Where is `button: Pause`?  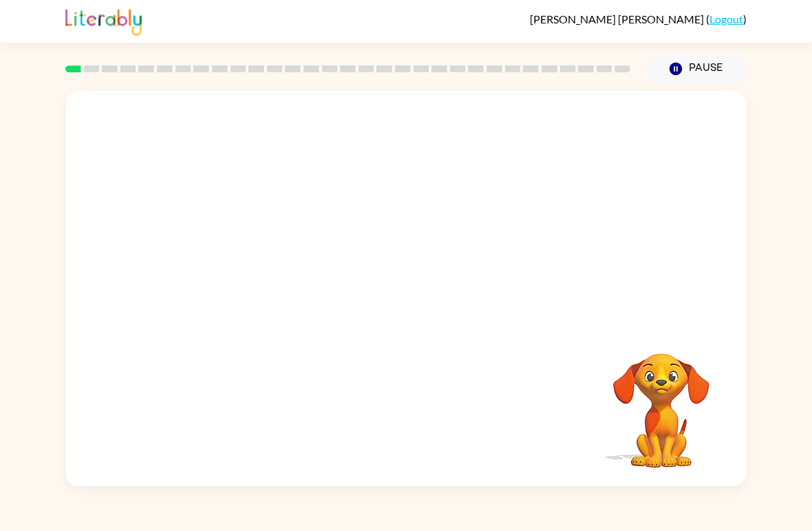
button: Pause is located at coordinates (697, 69).